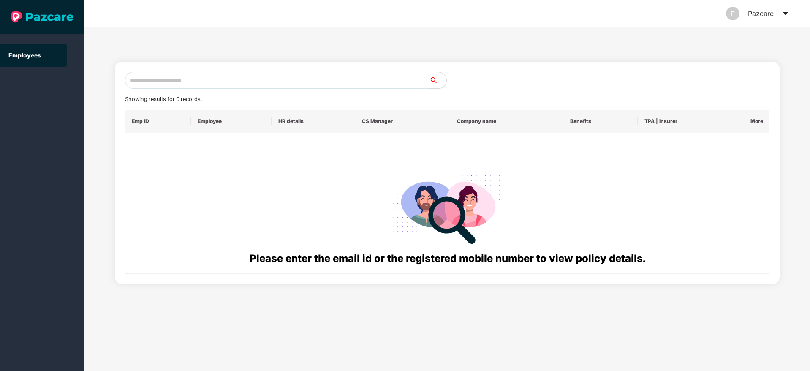 This screenshot has width=810, height=371. I want to click on th: Employee, so click(231, 121).